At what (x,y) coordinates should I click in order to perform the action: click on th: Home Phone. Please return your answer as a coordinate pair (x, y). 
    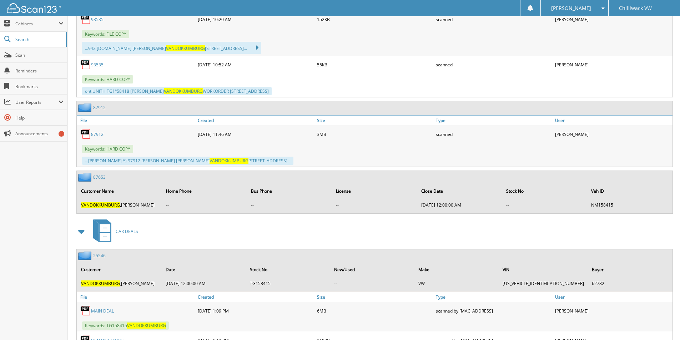
    Looking at the image, I should click on (204, 191).